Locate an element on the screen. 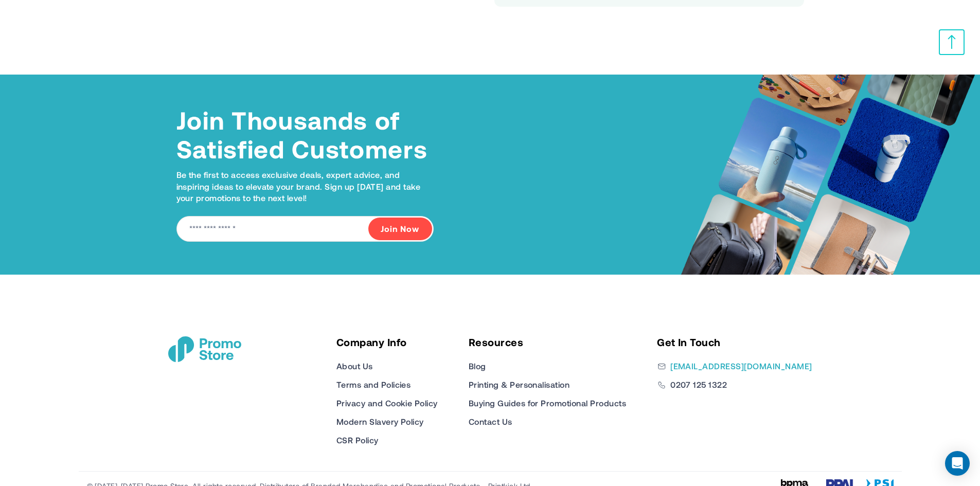  a: Modern Slavery Policy is located at coordinates (380, 421).